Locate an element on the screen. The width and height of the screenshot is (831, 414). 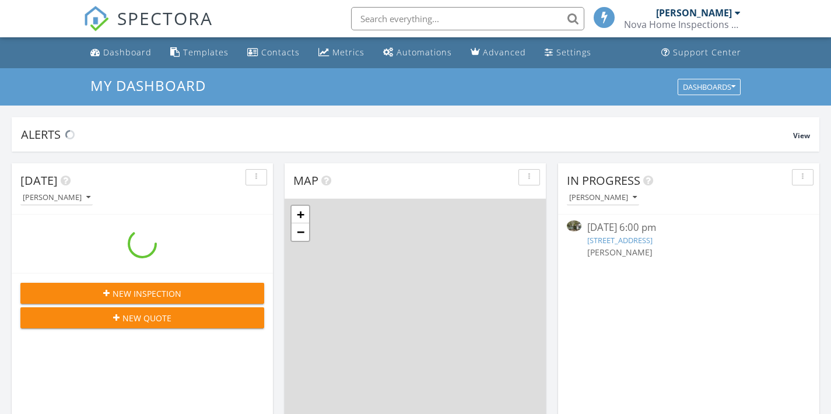
div: Support Center is located at coordinates (707, 52).